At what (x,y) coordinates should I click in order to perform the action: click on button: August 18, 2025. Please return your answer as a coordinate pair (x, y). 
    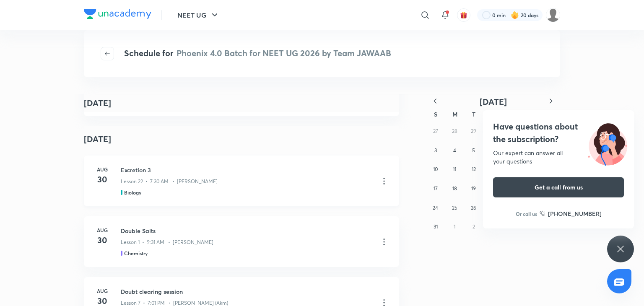
    Looking at the image, I should click on (455, 189).